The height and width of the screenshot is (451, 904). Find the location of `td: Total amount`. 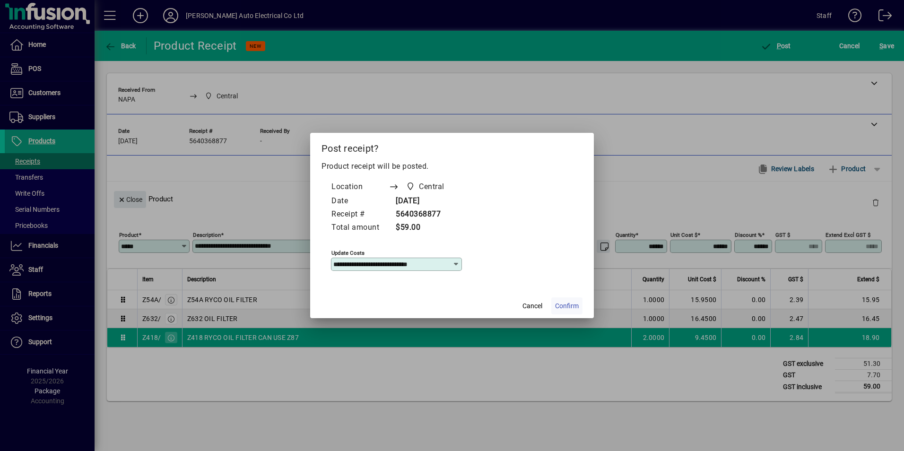

td: Total amount is located at coordinates (360, 228).